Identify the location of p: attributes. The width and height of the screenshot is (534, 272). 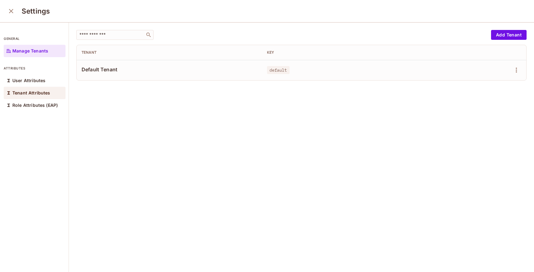
(35, 68).